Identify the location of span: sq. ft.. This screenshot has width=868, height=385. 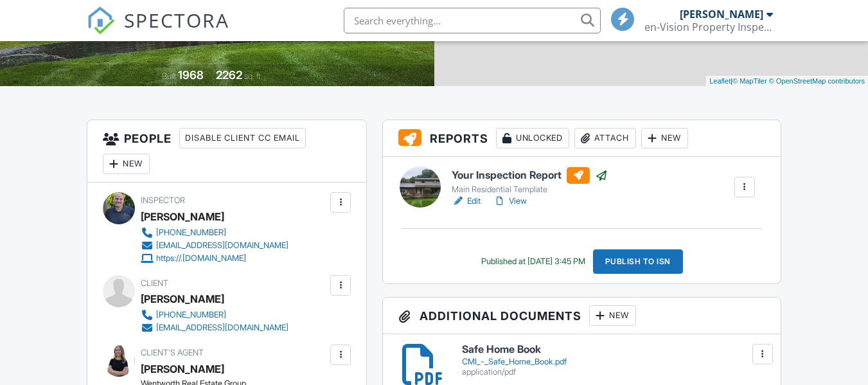
(253, 76).